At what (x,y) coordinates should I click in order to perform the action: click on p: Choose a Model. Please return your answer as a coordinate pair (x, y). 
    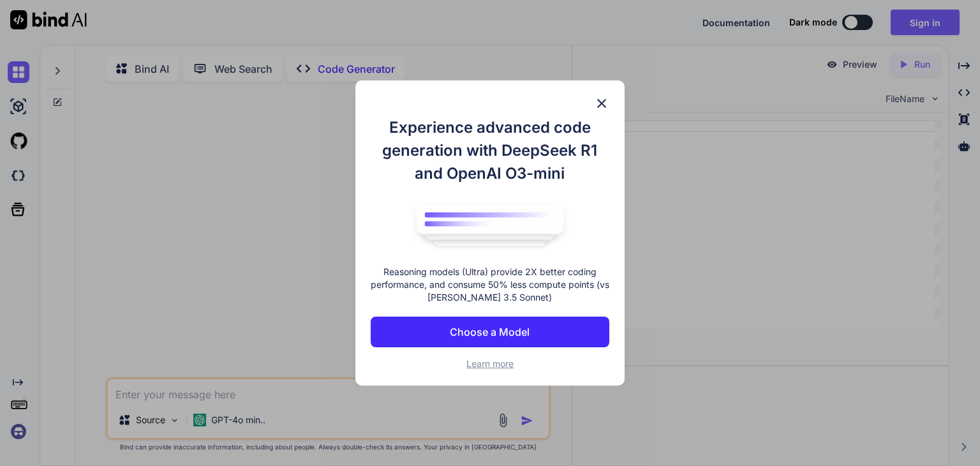
    Looking at the image, I should click on (489, 332).